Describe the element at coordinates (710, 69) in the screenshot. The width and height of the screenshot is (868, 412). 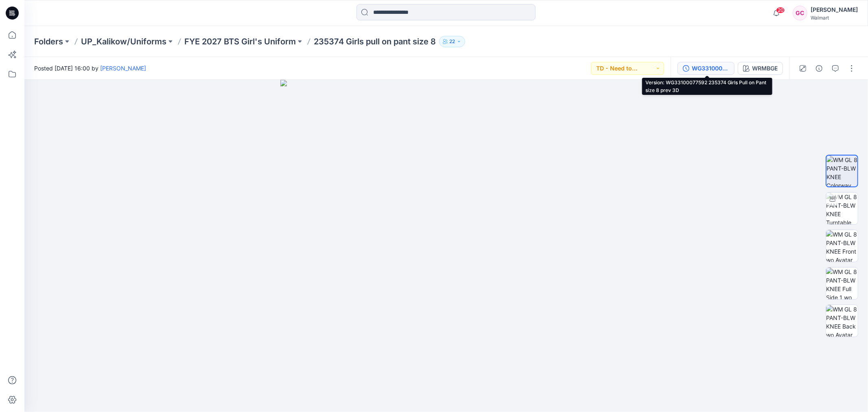
I see `div: WG33100077592 235374 Girls Pull on Pant size 8 prev 3D` at that location.